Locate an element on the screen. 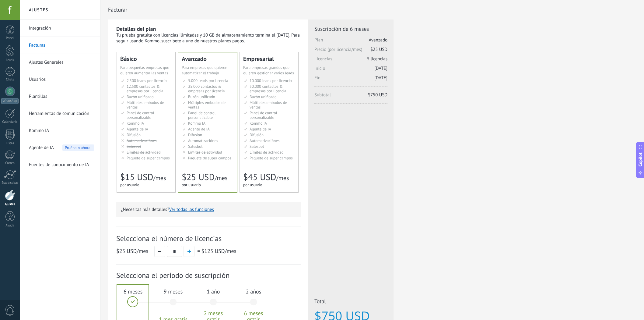 This screenshot has height=320, width=644. div: Chats is located at coordinates (10, 80).